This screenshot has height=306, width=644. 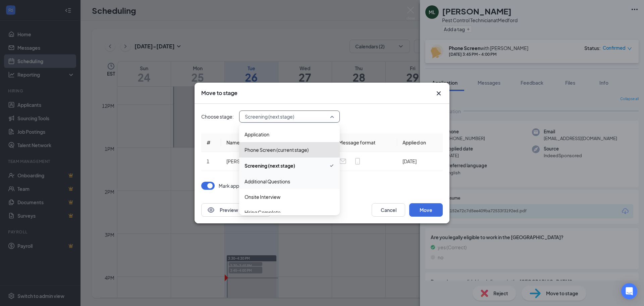 I want to click on span: Hiring Complete, so click(x=263, y=212).